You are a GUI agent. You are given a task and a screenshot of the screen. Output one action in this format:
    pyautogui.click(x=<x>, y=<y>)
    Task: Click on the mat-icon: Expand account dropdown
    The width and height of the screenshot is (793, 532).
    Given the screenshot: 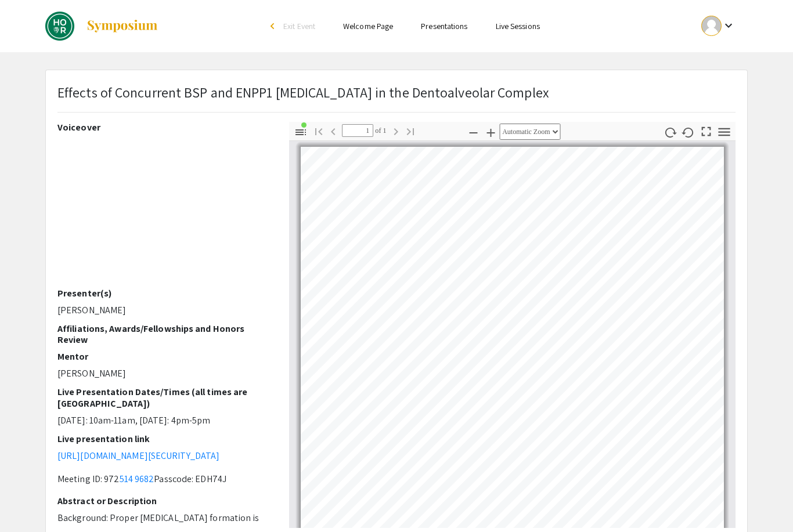 What is the action you would take?
    pyautogui.click(x=729, y=25)
    